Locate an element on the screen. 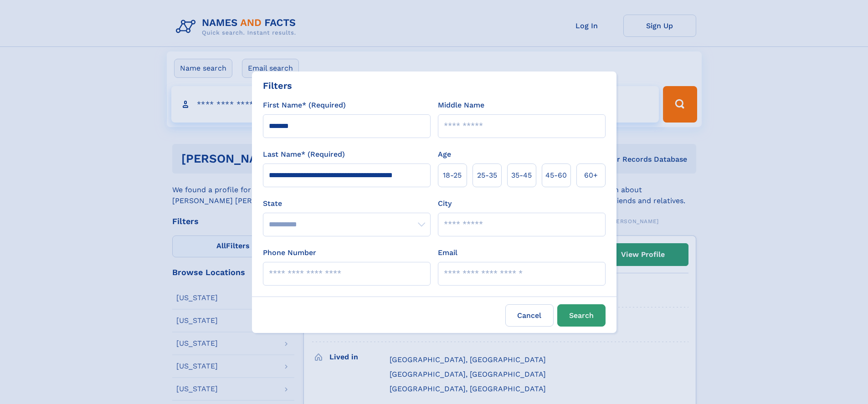 The height and width of the screenshot is (404, 868). label: Cancel is located at coordinates (530, 315).